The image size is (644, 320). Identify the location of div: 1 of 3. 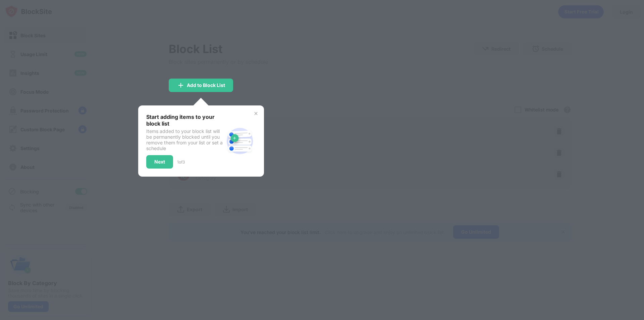
(181, 162).